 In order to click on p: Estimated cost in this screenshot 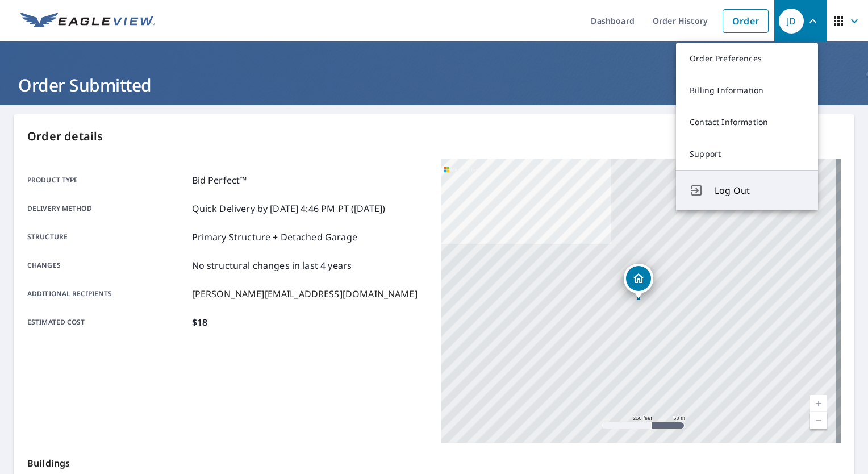, I will do `click(108, 322)`.